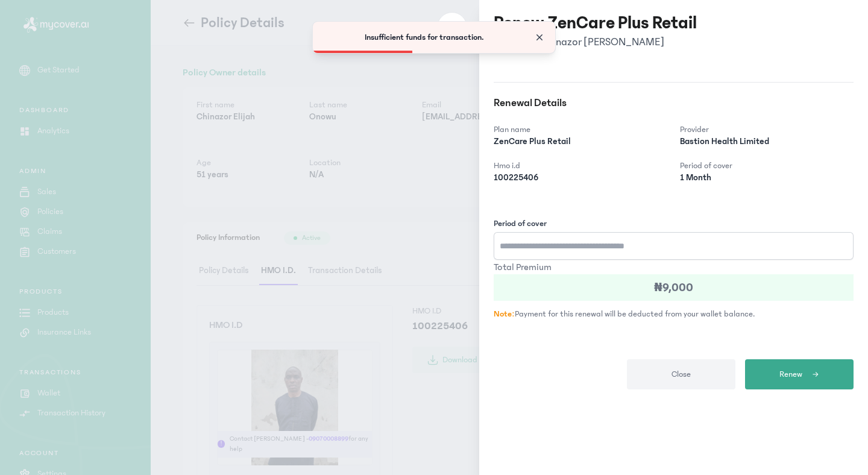 Image resolution: width=868 pixels, height=475 pixels. What do you see at coordinates (424, 37) in the screenshot?
I see `span: Insufficient funds for transaction.` at bounding box center [424, 37].